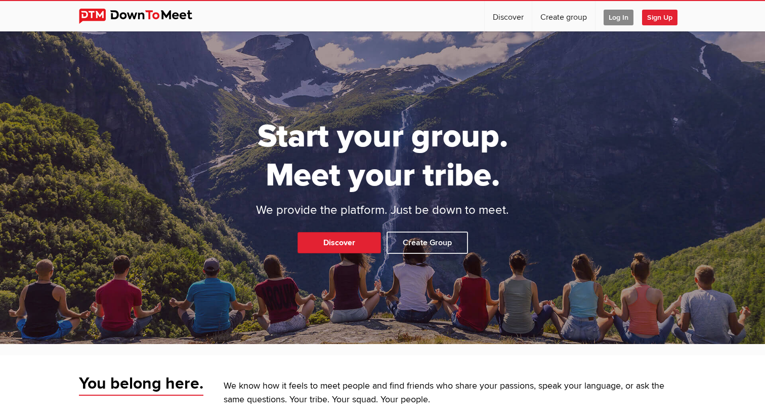 This screenshot has height=417, width=765. What do you see at coordinates (427, 242) in the screenshot?
I see `a: Create Group` at bounding box center [427, 242].